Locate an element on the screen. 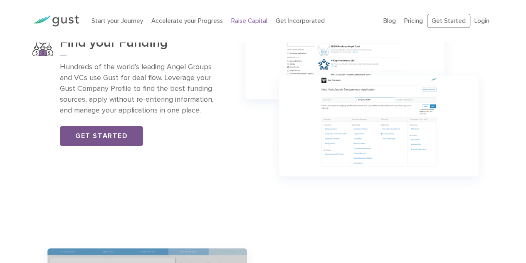 The height and width of the screenshot is (263, 526). a: Get Incorporated is located at coordinates (300, 21).